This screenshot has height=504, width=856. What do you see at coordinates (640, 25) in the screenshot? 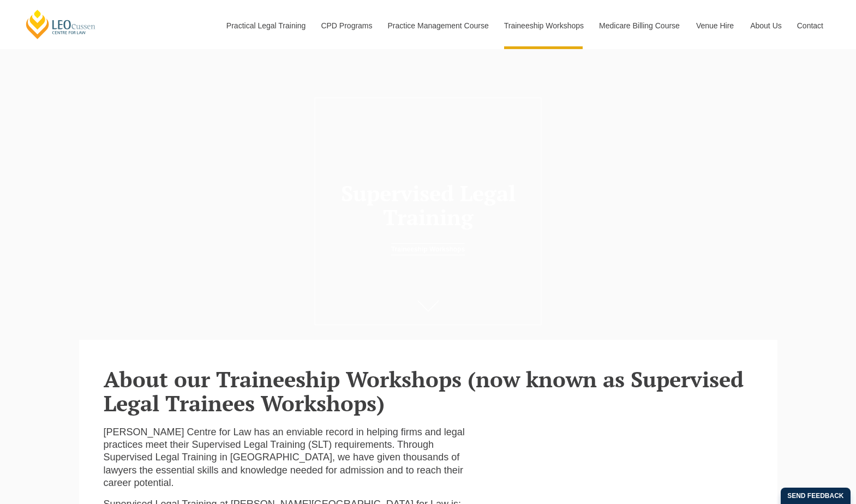
I see `a: Medicare Billing Course` at bounding box center [640, 25].